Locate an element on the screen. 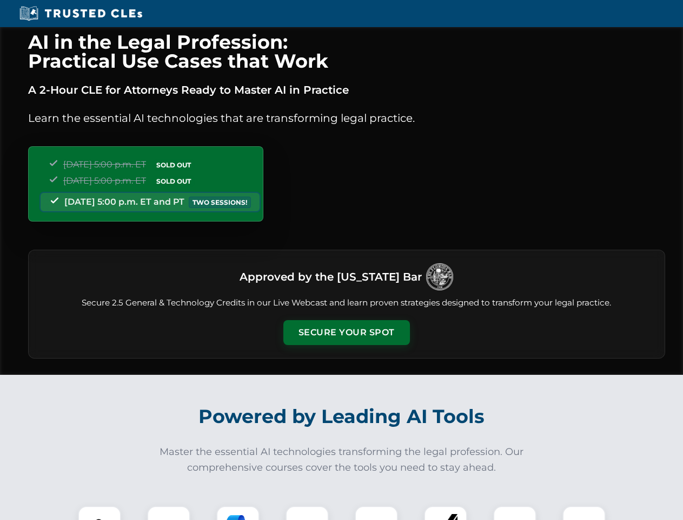  button: Secure Your Spot is located at coordinates (347, 332).